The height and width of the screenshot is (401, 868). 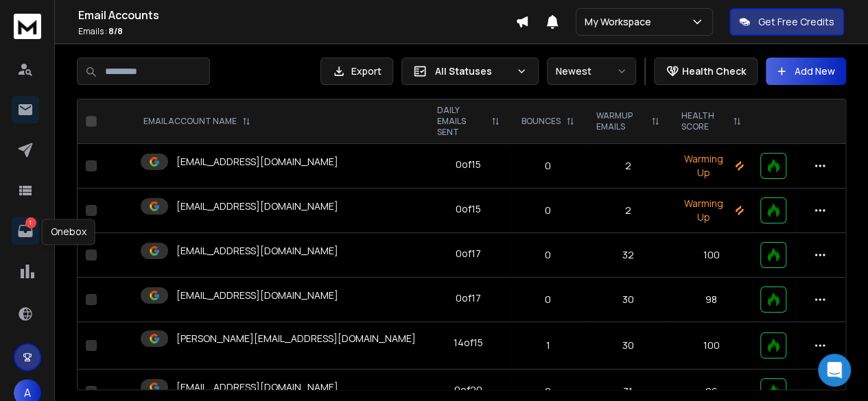 What do you see at coordinates (461, 121) in the screenshot?
I see `p: DAILY EMAILS SENT` at bounding box center [461, 121].